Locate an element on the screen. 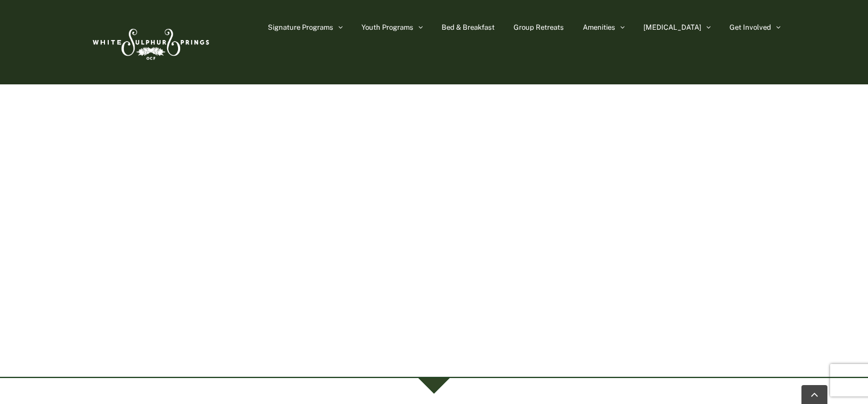 The height and width of the screenshot is (404, 868). span: Amenities is located at coordinates (599, 27).